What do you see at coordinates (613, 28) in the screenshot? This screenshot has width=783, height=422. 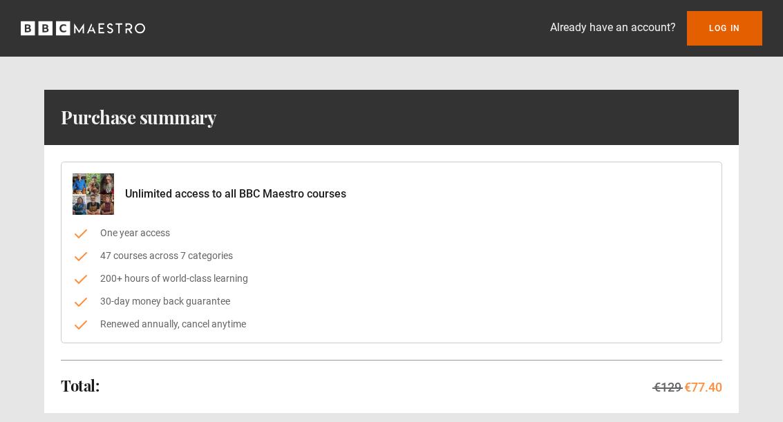 I see `p: Already have an account?` at bounding box center [613, 28].